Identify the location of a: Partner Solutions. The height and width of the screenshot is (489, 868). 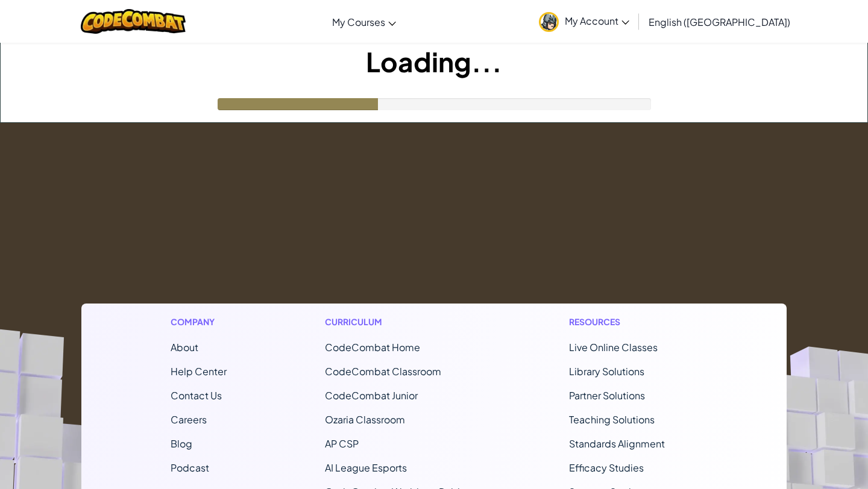
(607, 395).